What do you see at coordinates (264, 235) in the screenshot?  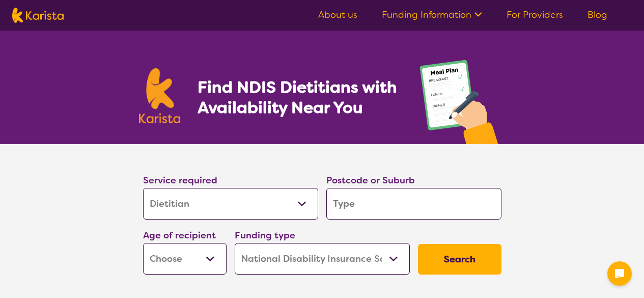 I see `label: Funding type` at bounding box center [264, 235].